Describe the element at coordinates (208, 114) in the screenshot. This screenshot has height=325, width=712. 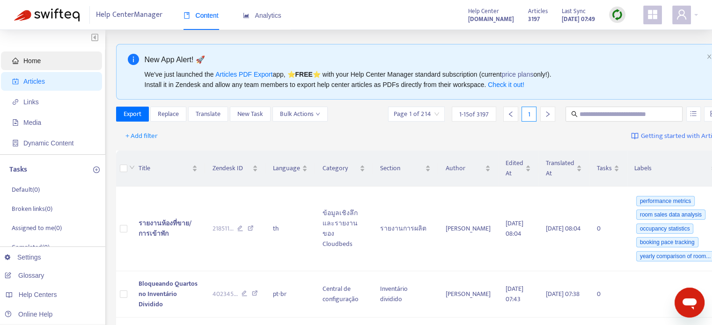
I see `button: Translate` at that location.